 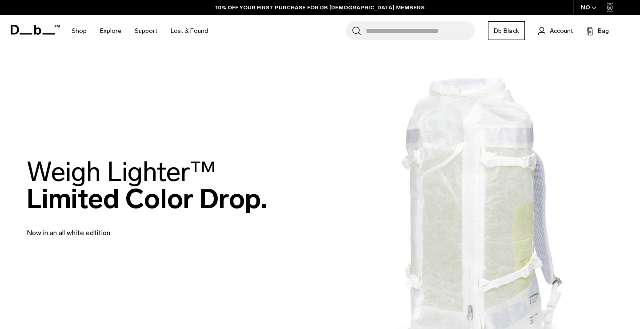 I want to click on a: Support, so click(x=146, y=31).